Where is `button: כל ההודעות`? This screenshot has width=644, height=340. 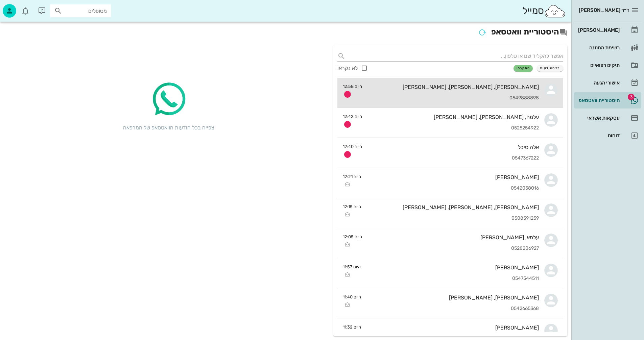 button: כל ההודעות is located at coordinates (550, 68).